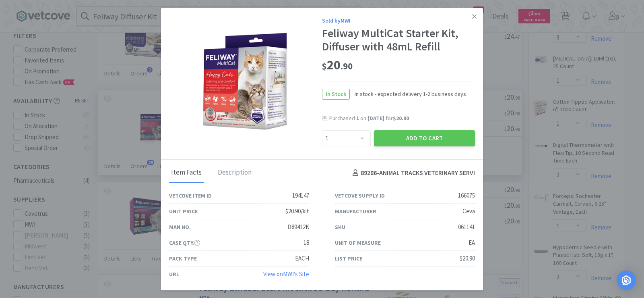 The width and height of the screenshot is (644, 298). Describe the element at coordinates (184, 243) in the screenshot. I see `div: Case Qty.` at that location.